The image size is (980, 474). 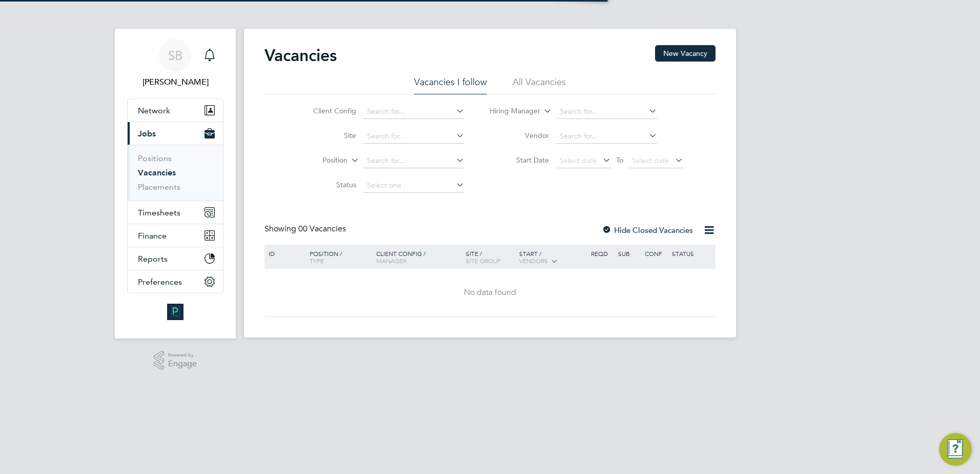 I want to click on span: To, so click(x=620, y=160).